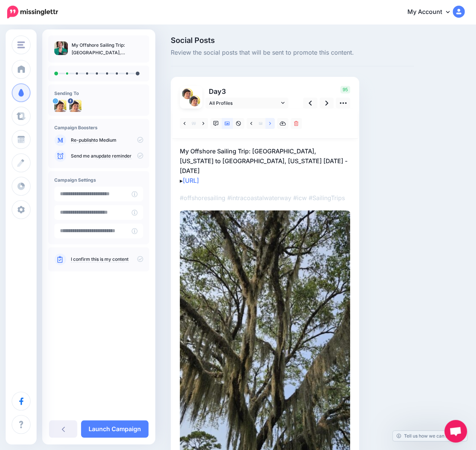 This screenshot has height=450, width=476. Describe the element at coordinates (99, 93) in the screenshot. I see `h4: Sending To` at that location.